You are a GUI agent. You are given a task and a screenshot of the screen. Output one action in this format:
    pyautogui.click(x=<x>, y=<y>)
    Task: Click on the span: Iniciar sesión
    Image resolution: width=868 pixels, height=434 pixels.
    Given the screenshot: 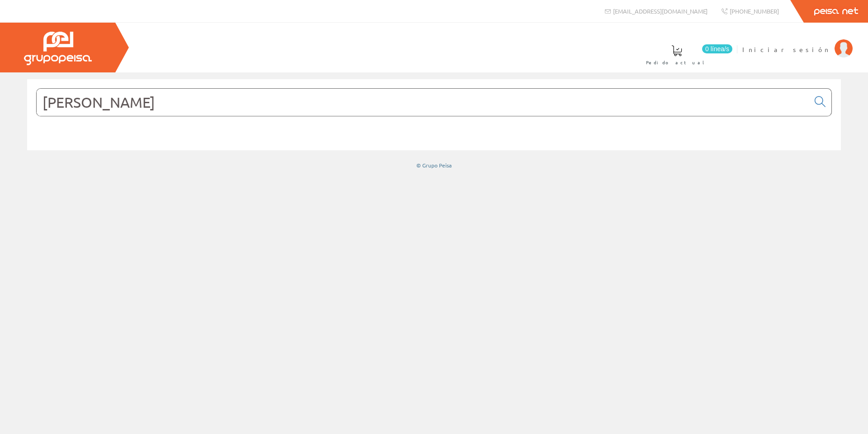 What is the action you would take?
    pyautogui.click(x=786, y=50)
    